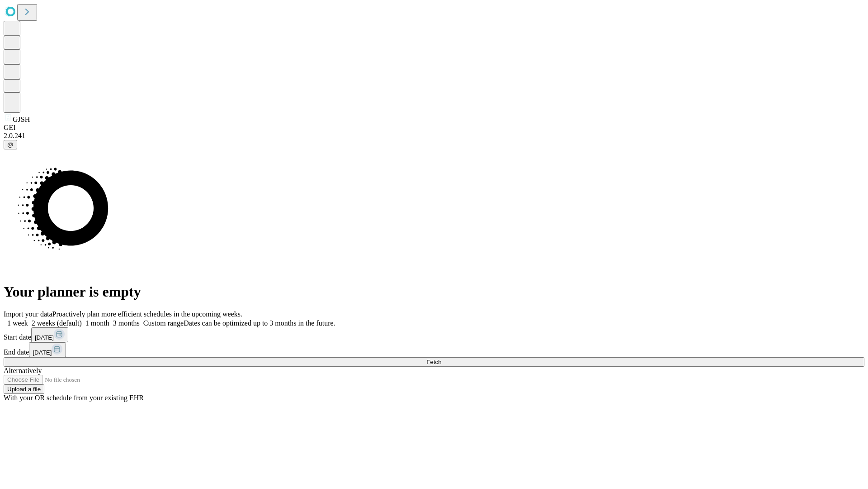  I want to click on div: GEI, so click(434, 127).